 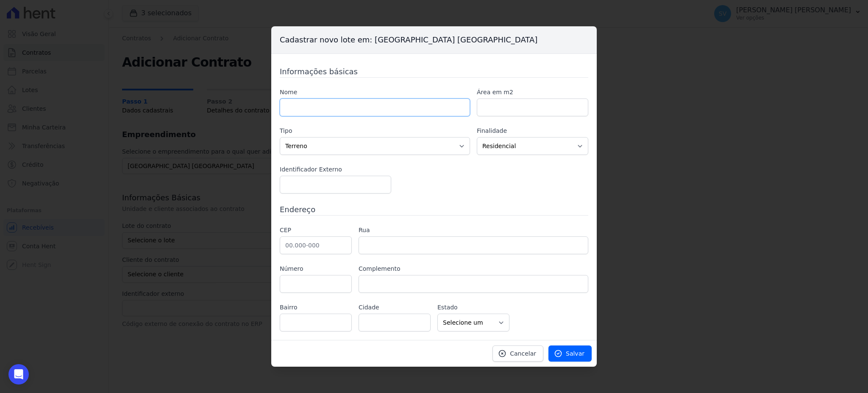 What do you see at coordinates (474, 230) in the screenshot?
I see `label: Rua` at bounding box center [474, 230].